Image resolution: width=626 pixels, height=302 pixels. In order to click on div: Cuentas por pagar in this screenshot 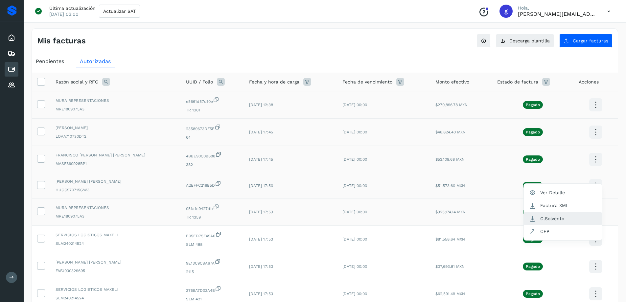, I will do `click(12, 69)`.